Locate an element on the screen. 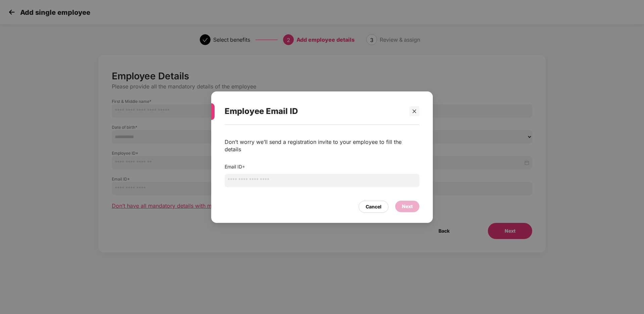  label: Email ID is located at coordinates (234, 166).